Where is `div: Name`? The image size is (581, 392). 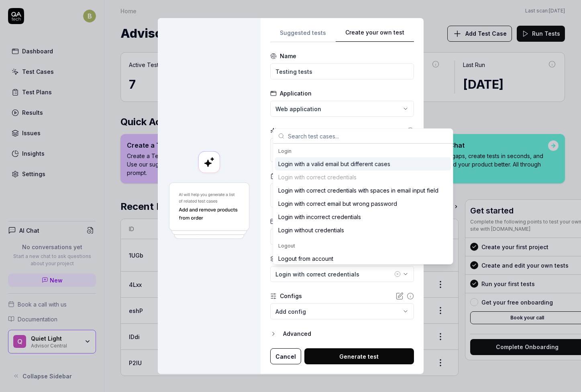
div: Name is located at coordinates (288, 56).